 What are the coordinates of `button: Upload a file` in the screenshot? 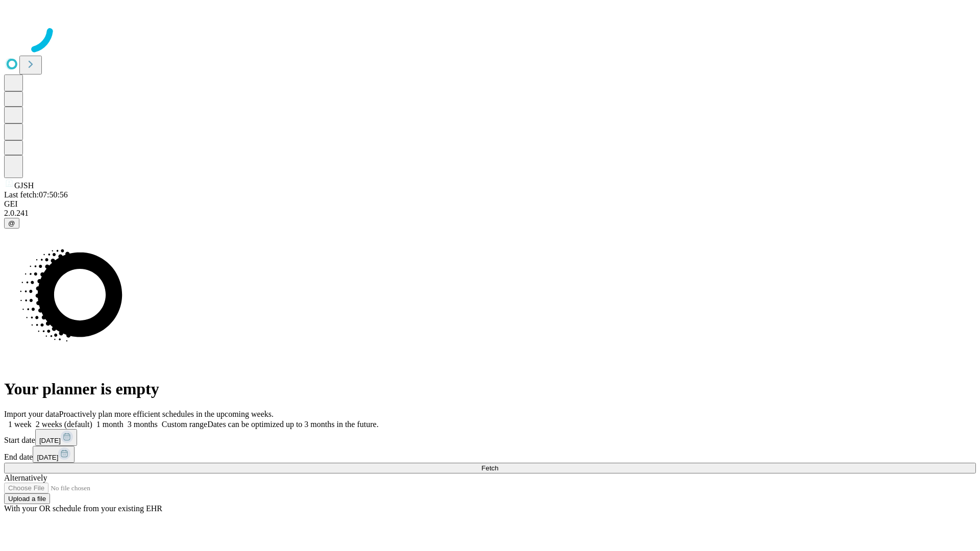 It's located at (27, 499).